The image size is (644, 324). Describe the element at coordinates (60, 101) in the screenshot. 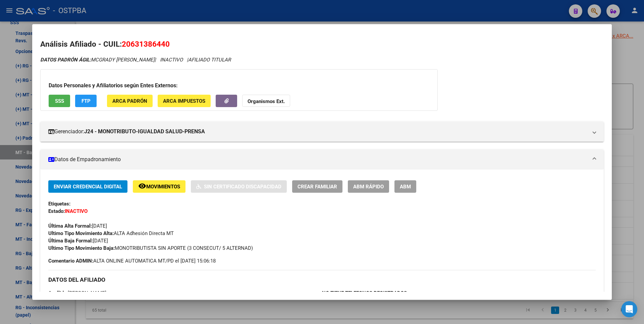

I see `span: SSS` at that location.